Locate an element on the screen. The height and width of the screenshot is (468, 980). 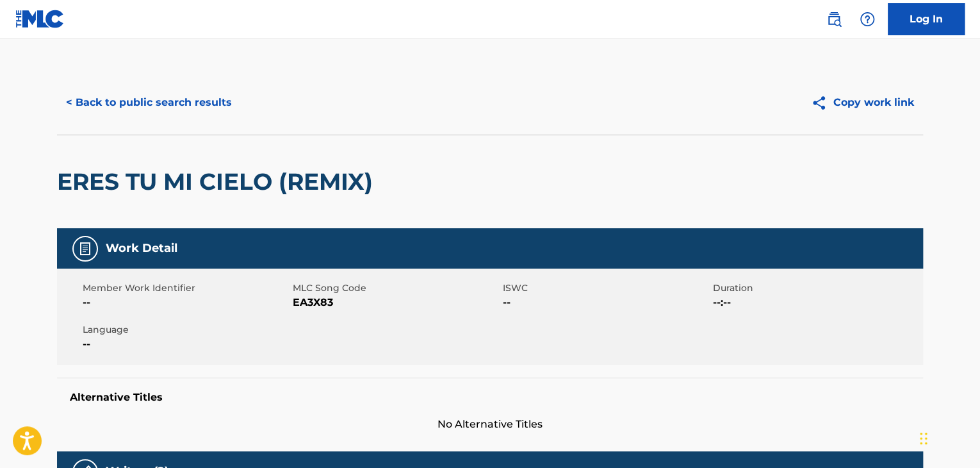
img: Copy work link is located at coordinates (822, 103).